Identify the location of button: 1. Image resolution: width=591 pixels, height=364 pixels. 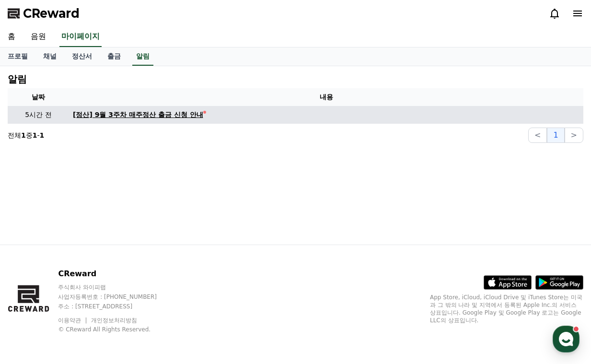
(556, 136).